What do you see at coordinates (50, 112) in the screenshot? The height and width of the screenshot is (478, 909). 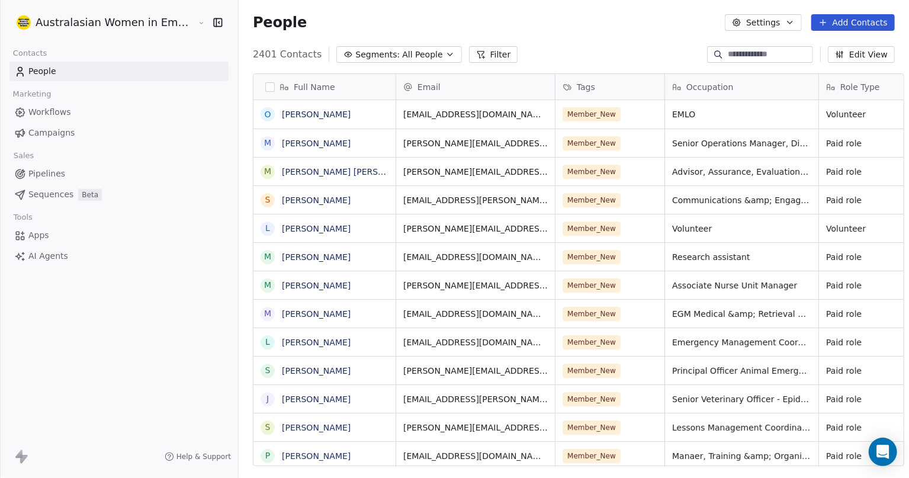 I see `span: Workflows` at bounding box center [50, 112].